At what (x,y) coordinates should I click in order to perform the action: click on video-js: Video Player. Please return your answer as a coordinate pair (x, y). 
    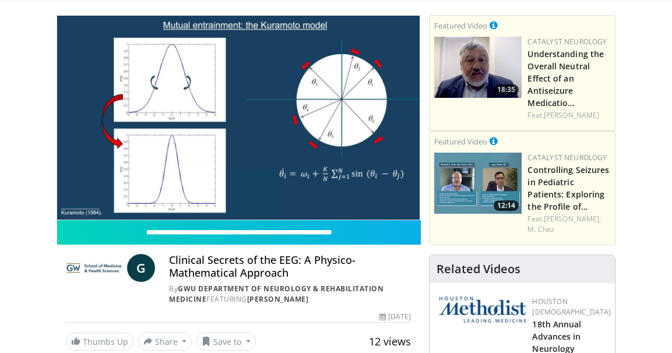
    Looking at the image, I should click on (238, 118).